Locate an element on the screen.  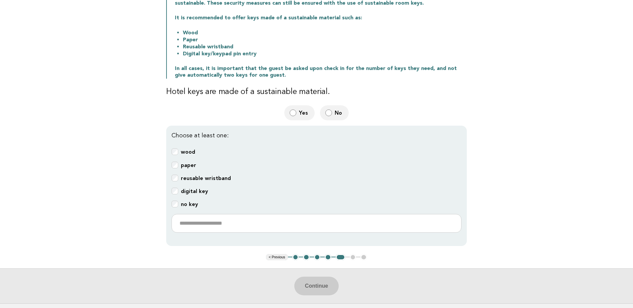
b: digital key is located at coordinates (194, 191).